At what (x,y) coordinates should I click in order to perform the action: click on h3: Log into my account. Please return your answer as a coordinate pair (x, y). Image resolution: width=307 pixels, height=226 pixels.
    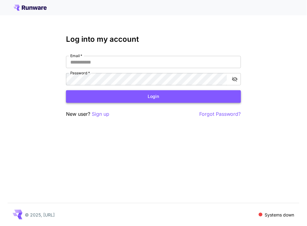
    Looking at the image, I should click on (154, 39).